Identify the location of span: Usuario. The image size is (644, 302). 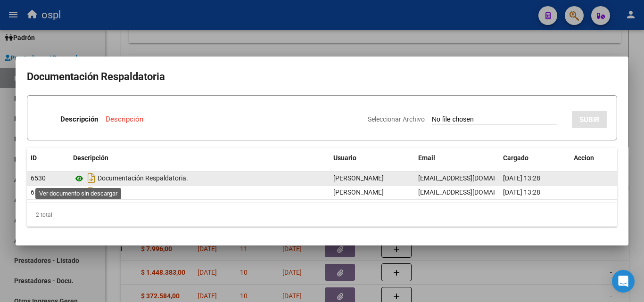
(345, 158).